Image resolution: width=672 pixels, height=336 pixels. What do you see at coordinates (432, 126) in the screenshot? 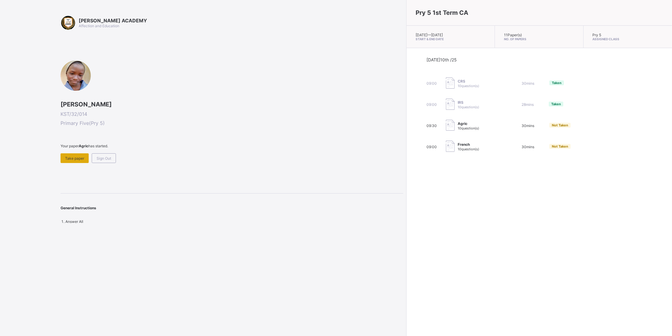
I see `span: 09:30` at bounding box center [432, 126].